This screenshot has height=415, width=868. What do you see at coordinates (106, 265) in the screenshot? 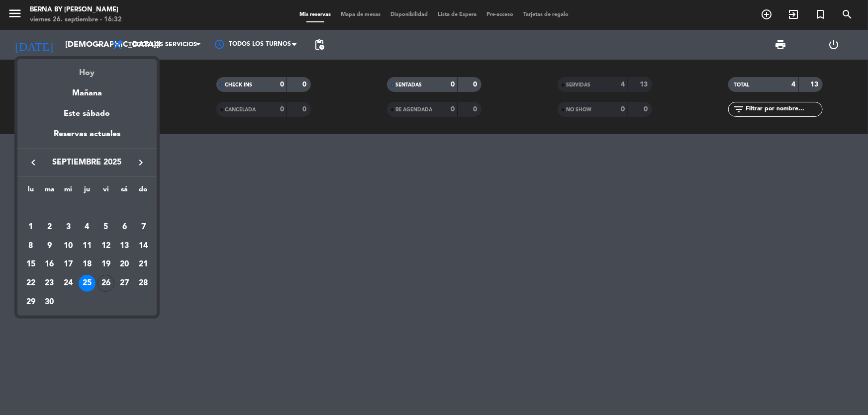
I see `td: 19 de septiembre de 2025` at bounding box center [106, 265].